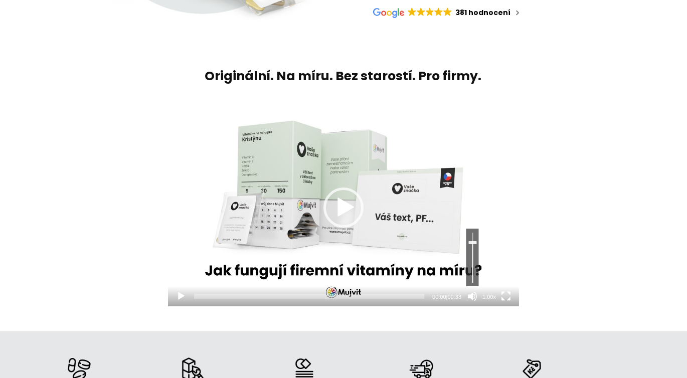  Describe the element at coordinates (181, 296) in the screenshot. I see `button: Přehrát` at that location.